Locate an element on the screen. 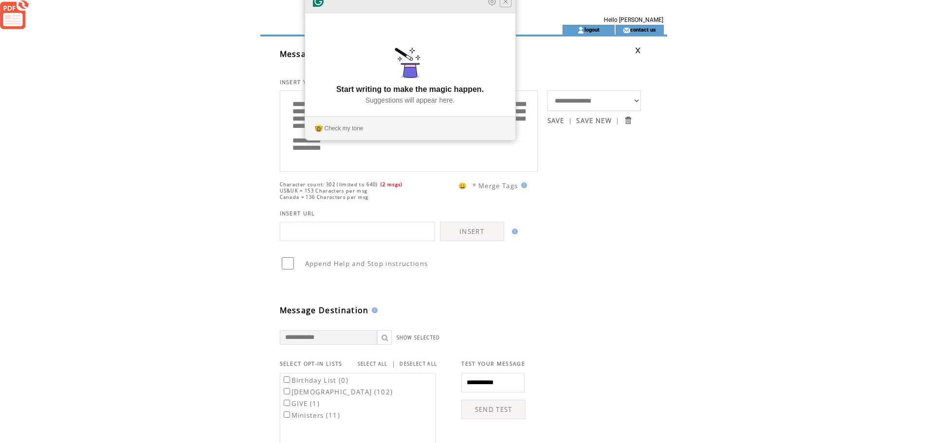  a: INSERT is located at coordinates (472, 232).